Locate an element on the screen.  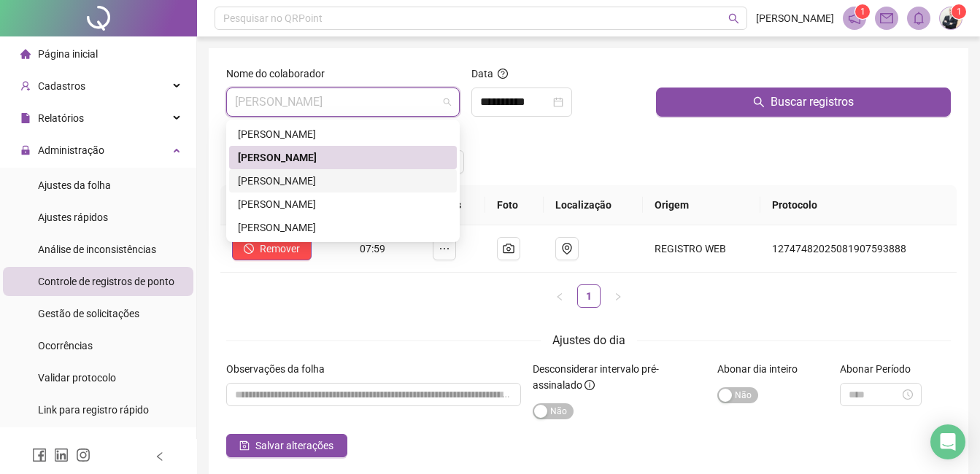
span: environment is located at coordinates (567, 249).